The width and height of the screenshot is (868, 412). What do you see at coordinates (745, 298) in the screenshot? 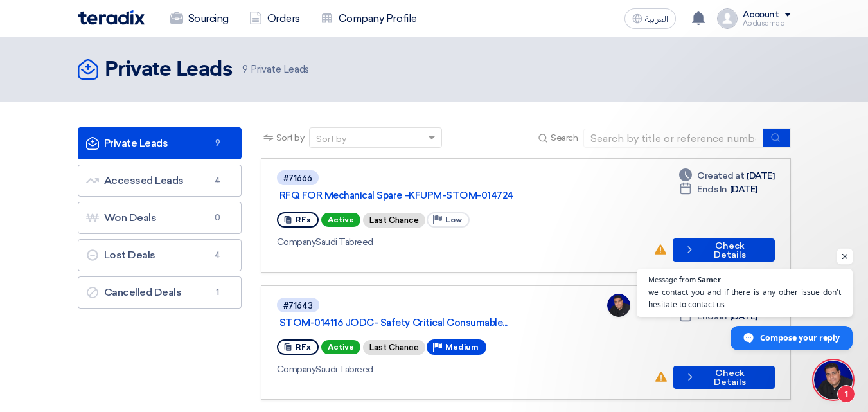
I see `span: we contact you and if there is any other issue don't hesitate to contact us` at bounding box center [745, 298].